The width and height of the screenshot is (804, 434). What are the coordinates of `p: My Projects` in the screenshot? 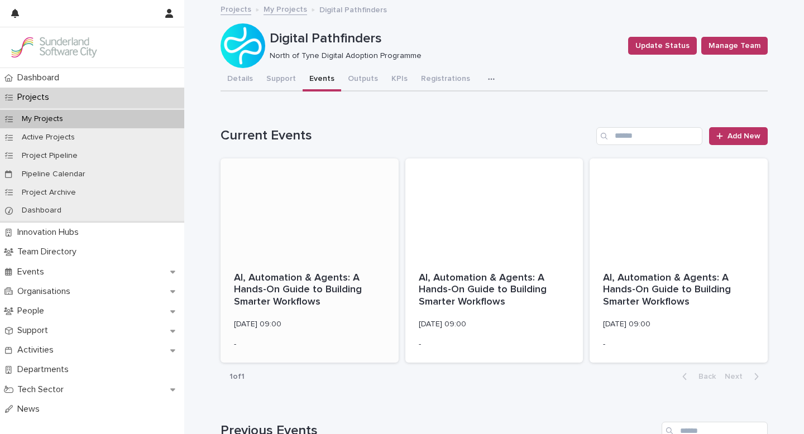 It's located at (42, 119).